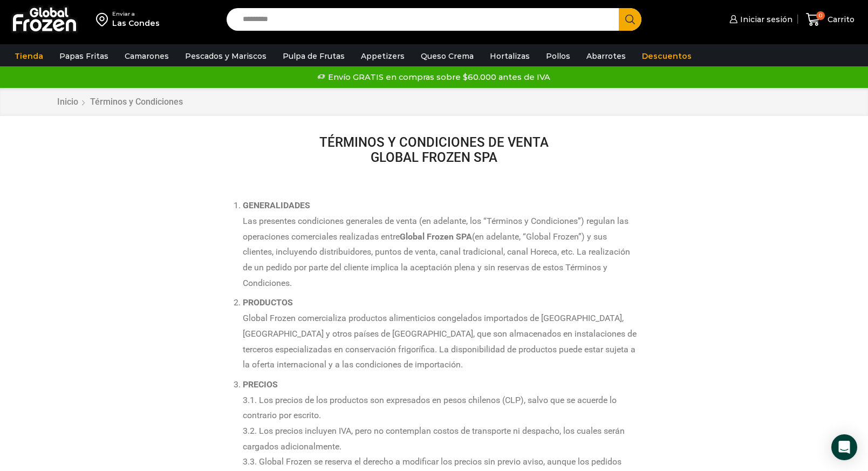  What do you see at coordinates (225, 56) in the screenshot?
I see `a: Pescados y Mariscos` at bounding box center [225, 56].